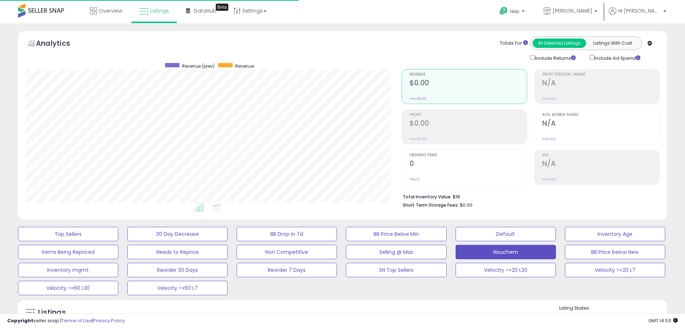 Image resolution: width=685 pixels, height=328 pixels. Describe the element at coordinates (52, 312) in the screenshot. I see `h5: Listings` at that location.